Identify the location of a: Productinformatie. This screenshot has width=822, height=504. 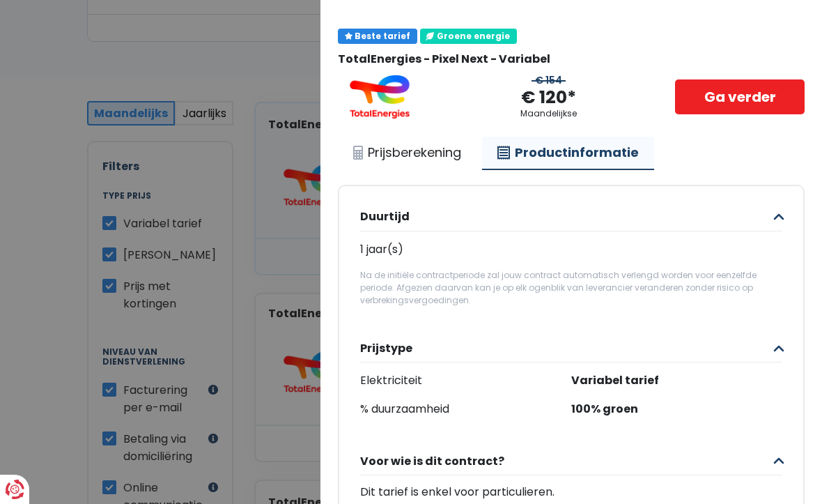
(568, 154).